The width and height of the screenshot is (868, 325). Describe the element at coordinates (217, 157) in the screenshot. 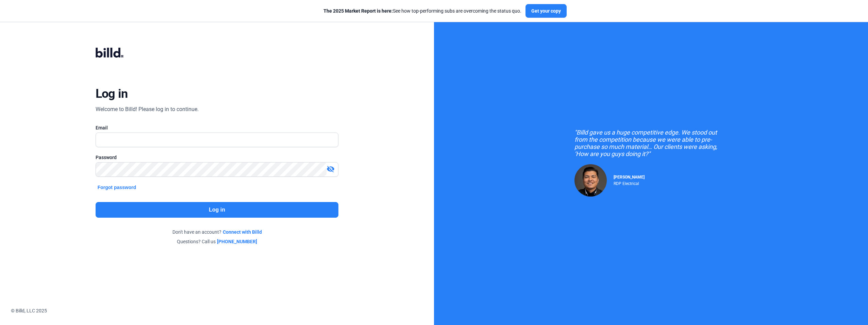

I see `div: Password` at that location.